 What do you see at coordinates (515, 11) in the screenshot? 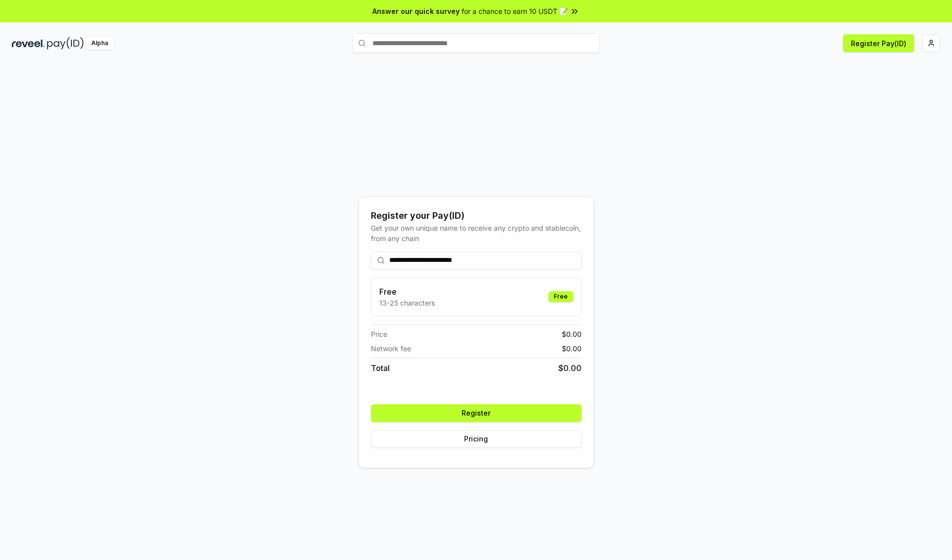
I see `span: for a chance to earn 10 USDT 📝` at bounding box center [515, 11].